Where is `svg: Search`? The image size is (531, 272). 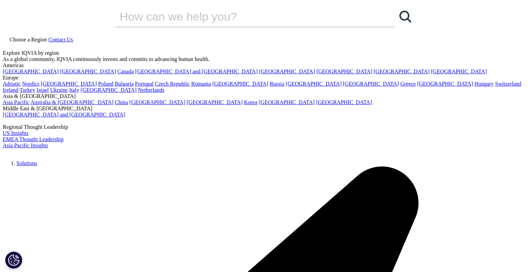 svg: Search is located at coordinates (405, 16).